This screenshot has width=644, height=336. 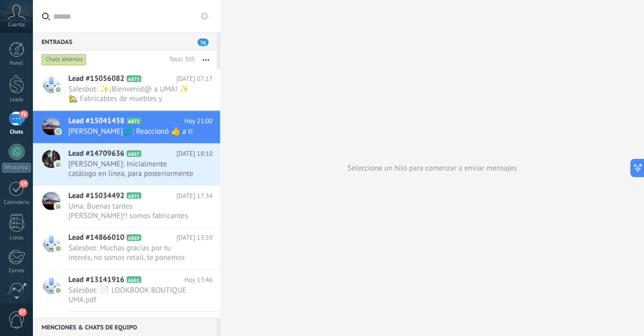 I want to click on div: Listas, so click(x=17, y=238).